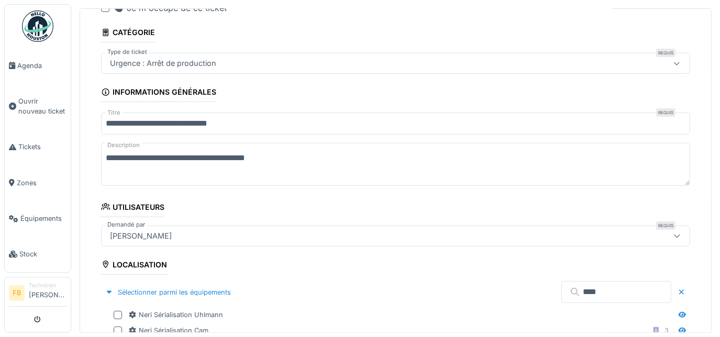 The width and height of the screenshot is (720, 337). Describe the element at coordinates (43, 254) in the screenshot. I see `span: Stock` at that location.